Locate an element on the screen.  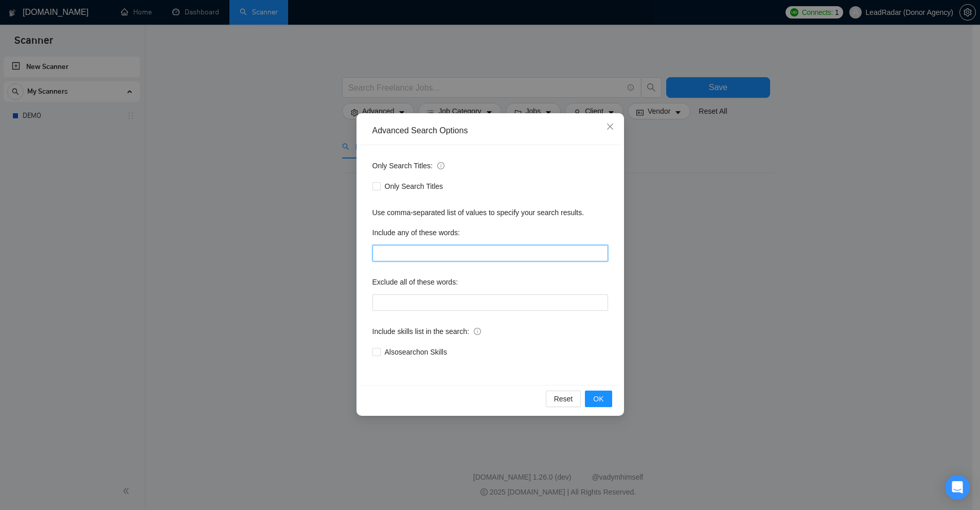
div: Advanced Search Options is located at coordinates (490, 131).